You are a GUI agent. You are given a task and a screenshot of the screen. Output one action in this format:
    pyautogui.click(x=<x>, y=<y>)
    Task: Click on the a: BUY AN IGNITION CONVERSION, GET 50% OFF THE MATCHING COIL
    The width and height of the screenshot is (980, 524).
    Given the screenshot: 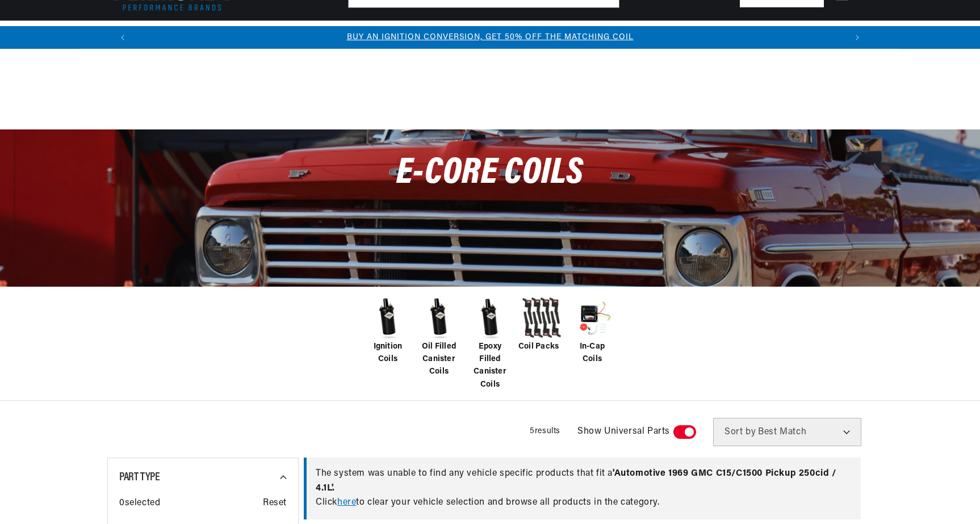 What is the action you would take?
    pyautogui.click(x=490, y=37)
    